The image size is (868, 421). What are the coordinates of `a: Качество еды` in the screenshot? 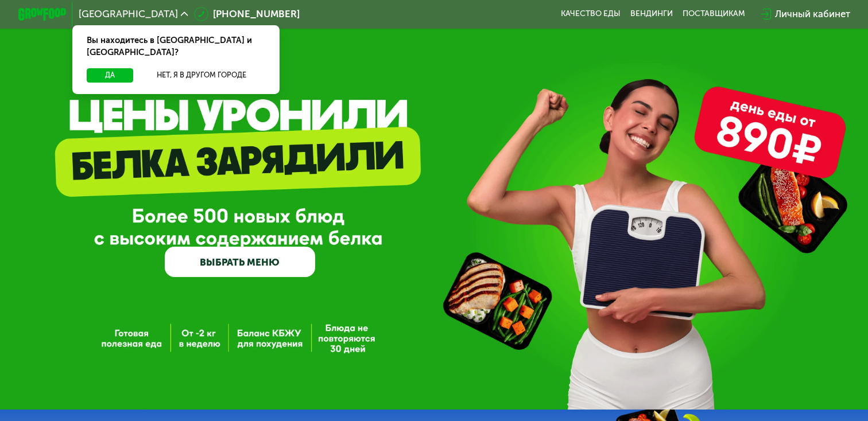 It's located at (591, 14).